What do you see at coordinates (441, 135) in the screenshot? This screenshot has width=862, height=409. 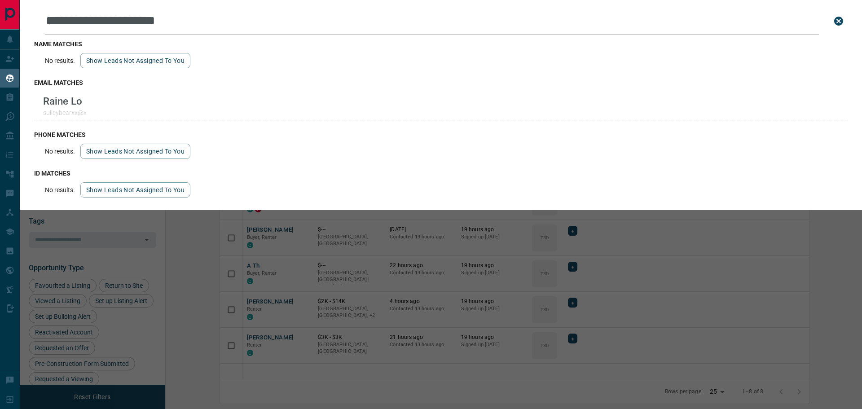 I see `h3: phone matches` at bounding box center [441, 135].